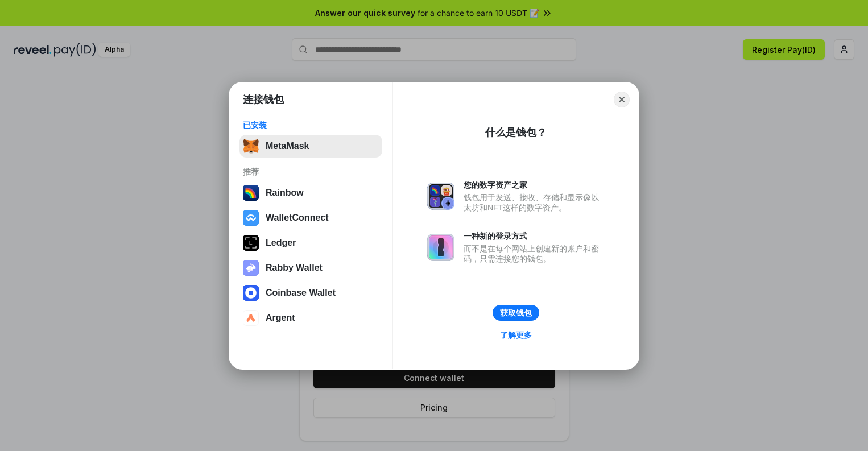 Image resolution: width=868 pixels, height=451 pixels. Describe the element at coordinates (534, 236) in the screenshot. I see `div: 一种新的登录方式` at that location.